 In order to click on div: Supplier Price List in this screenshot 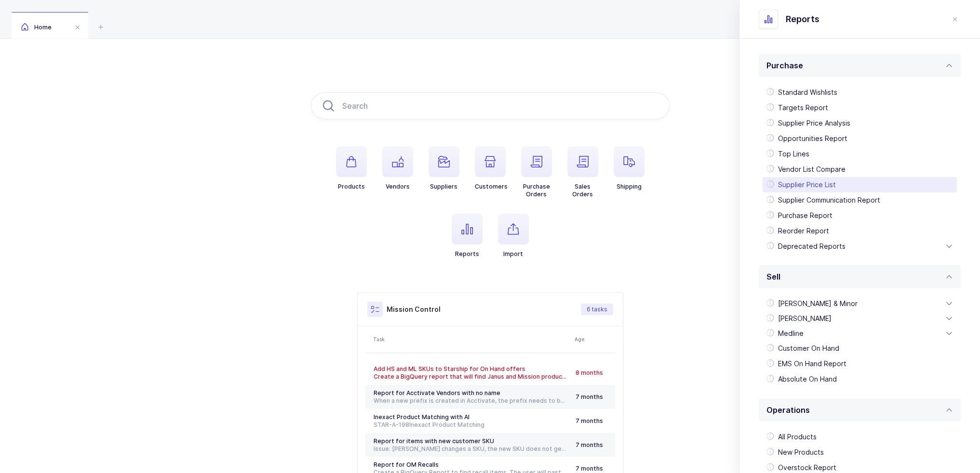, I will do `click(859, 185)`.